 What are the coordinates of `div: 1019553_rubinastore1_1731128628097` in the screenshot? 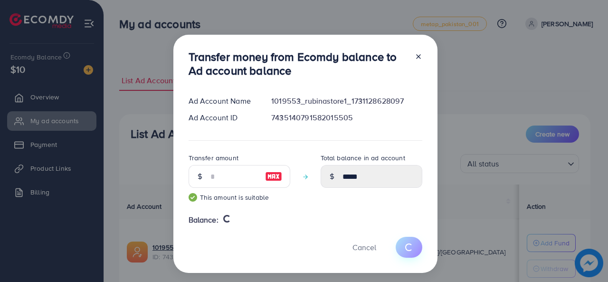 It's located at (346, 101).